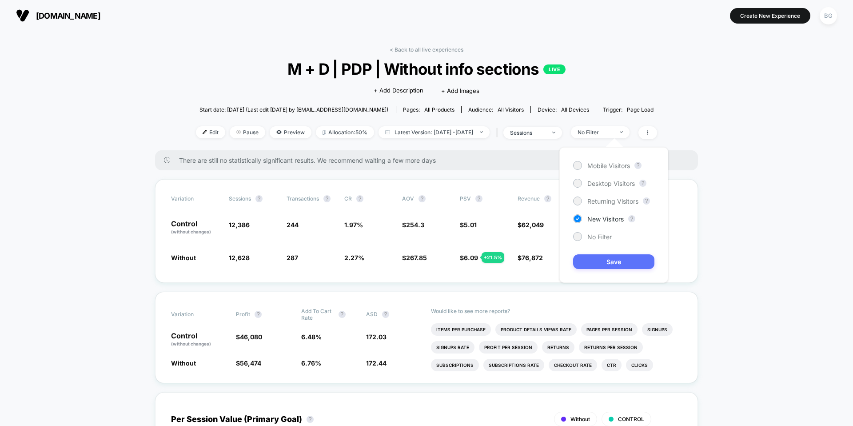 The height and width of the screenshot is (426, 853). What do you see at coordinates (376, 363) in the screenshot?
I see `span: 172.44` at bounding box center [376, 363].